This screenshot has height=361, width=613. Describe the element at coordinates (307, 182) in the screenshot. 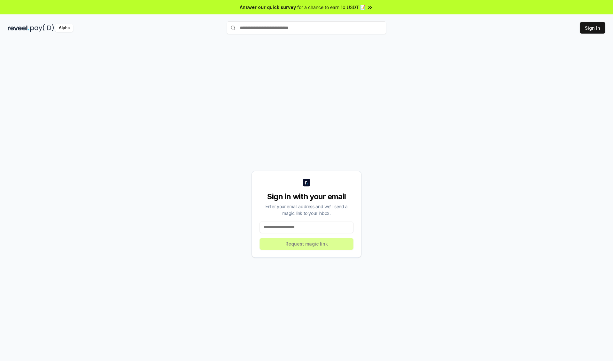

I see `img: logo_small` at that location.